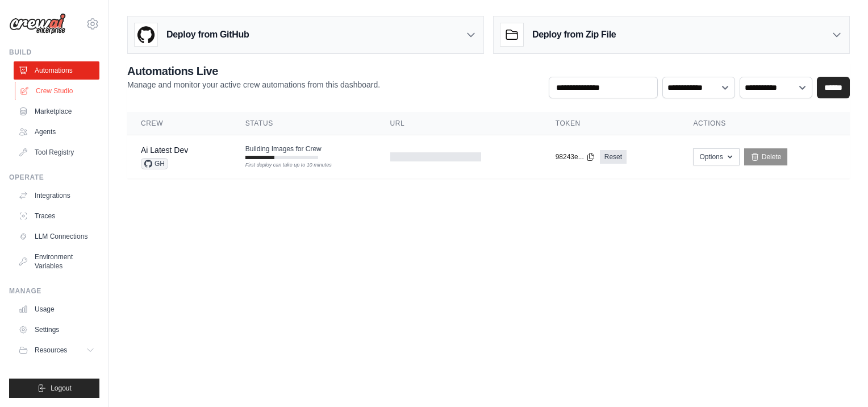 This screenshot has height=407, width=868. What do you see at coordinates (574, 35) in the screenshot?
I see `h3: Deploy from Zip File` at bounding box center [574, 35].